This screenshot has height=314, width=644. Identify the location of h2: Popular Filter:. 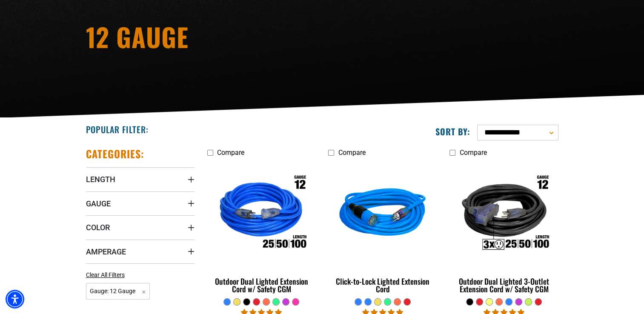
(117, 130).